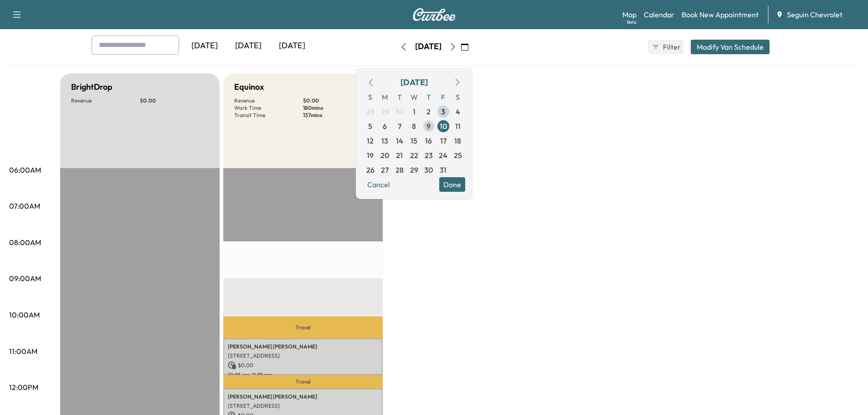 The image size is (868, 415). Describe the element at coordinates (659, 15) in the screenshot. I see `a: Calendar` at that location.